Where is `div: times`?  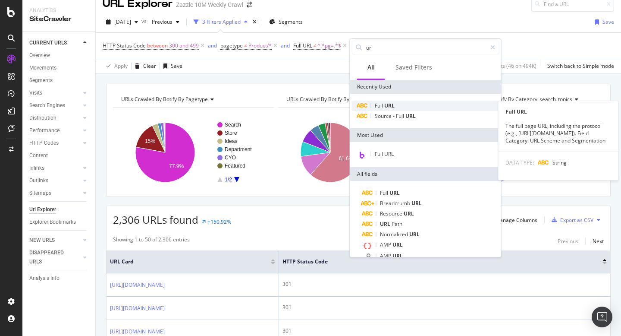
div: times is located at coordinates (255, 22).